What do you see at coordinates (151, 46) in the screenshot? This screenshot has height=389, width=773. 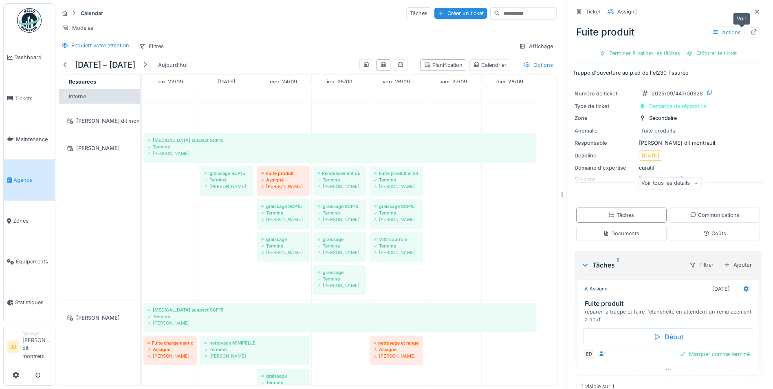 I see `div: Filtres` at bounding box center [151, 46].